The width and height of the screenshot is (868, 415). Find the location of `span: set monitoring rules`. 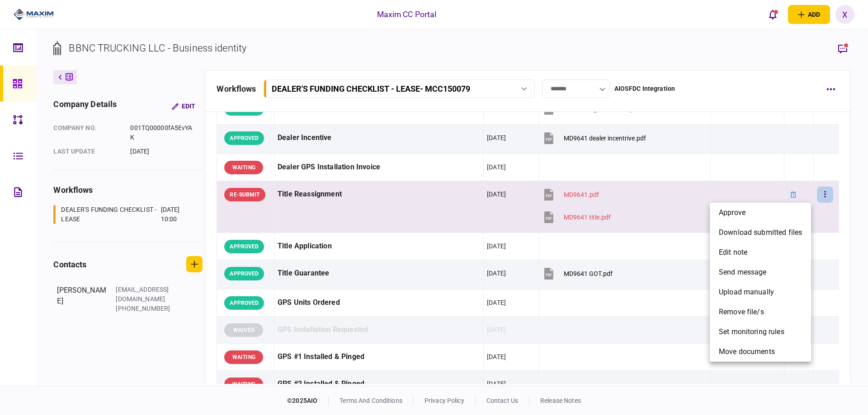

span: set monitoring rules is located at coordinates (752, 332).